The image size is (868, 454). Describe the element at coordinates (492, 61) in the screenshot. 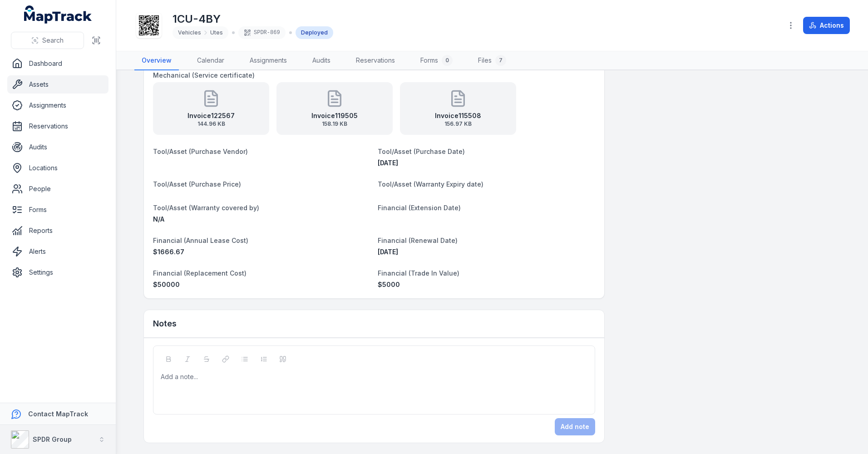

I see `a: Files7` at that location.